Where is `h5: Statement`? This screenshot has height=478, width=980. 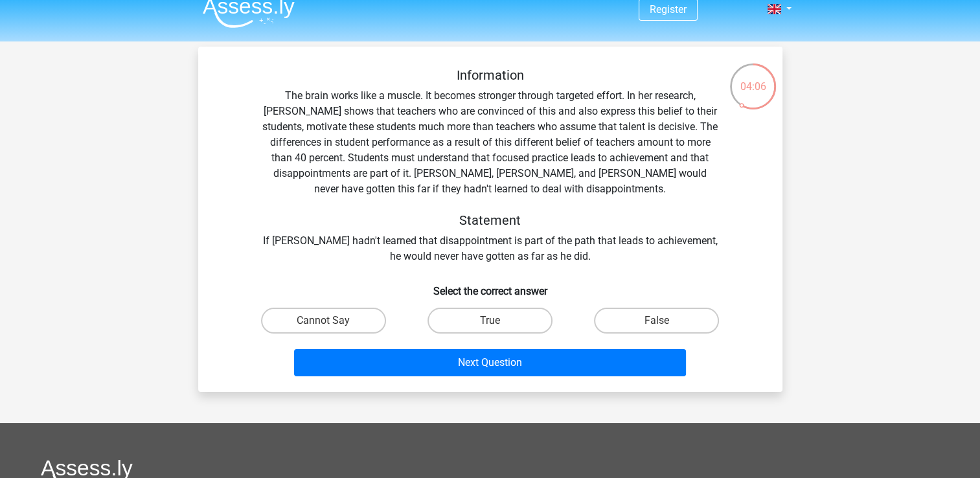 h5: Statement is located at coordinates (490, 220).